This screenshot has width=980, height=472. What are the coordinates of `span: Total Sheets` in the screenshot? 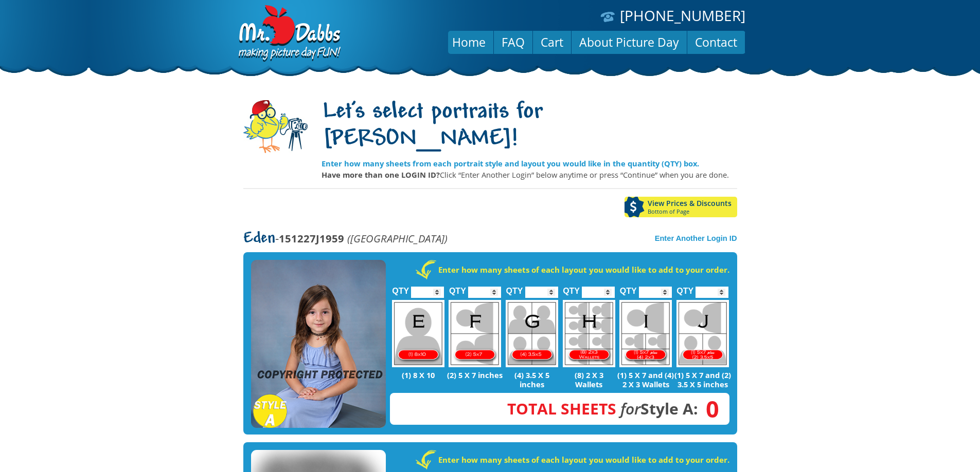 It's located at (562, 408).